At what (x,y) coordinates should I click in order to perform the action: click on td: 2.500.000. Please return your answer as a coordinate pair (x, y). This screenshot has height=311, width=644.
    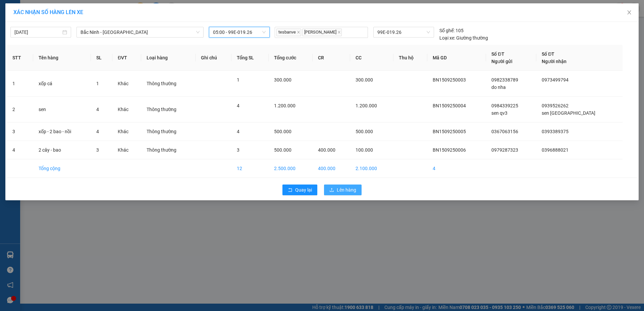
    Looking at the image, I should click on (291, 168).